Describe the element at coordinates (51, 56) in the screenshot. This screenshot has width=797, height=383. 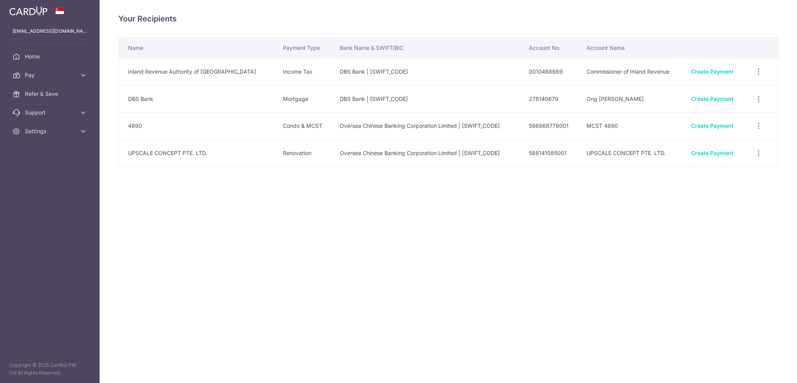
I see `span: Home` at that location.